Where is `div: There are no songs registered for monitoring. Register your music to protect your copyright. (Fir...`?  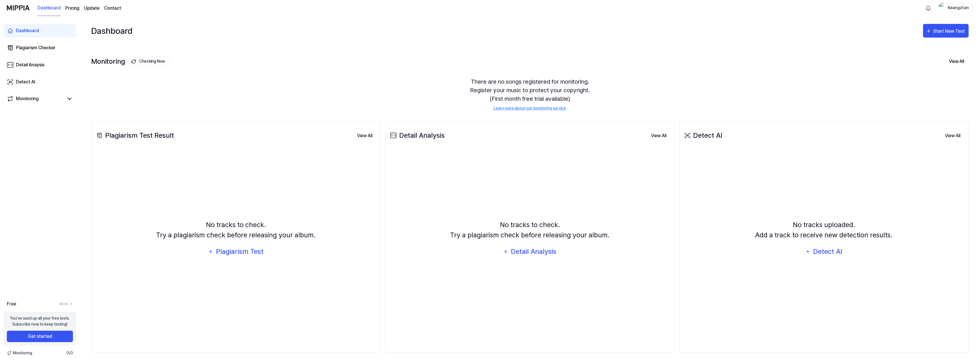 div: There are no songs registered for monitoring. Register your music to protect your copyright. (Fir... is located at coordinates (530, 94).